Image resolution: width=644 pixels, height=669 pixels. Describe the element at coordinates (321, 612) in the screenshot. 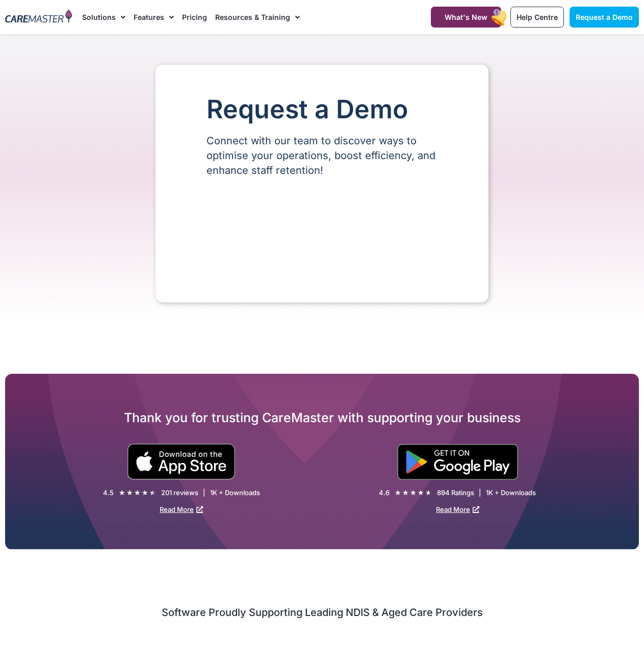

I see `h2: Software Proudly Supporting Leading NDIS & Aged Care Providers` at that location.